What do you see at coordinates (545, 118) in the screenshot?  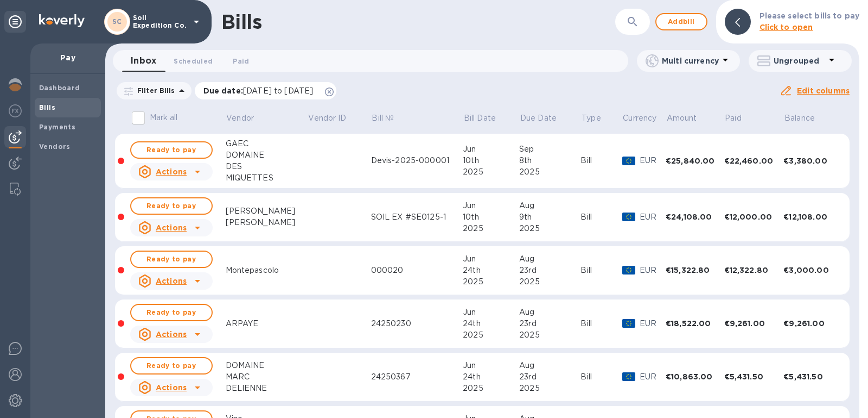 I see `span: Due Date` at bounding box center [545, 118].